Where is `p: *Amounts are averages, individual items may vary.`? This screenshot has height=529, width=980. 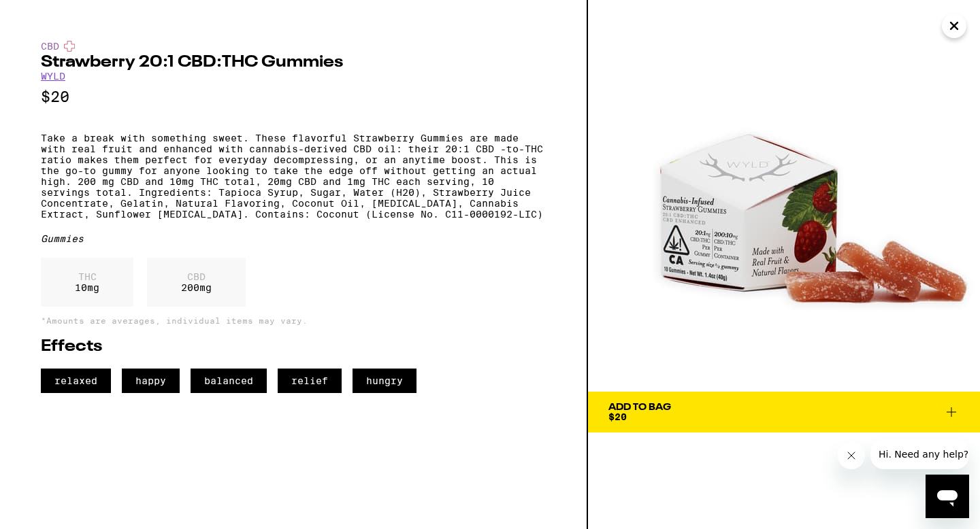
p: *Amounts are averages, individual items may vary. is located at coordinates (293, 320).